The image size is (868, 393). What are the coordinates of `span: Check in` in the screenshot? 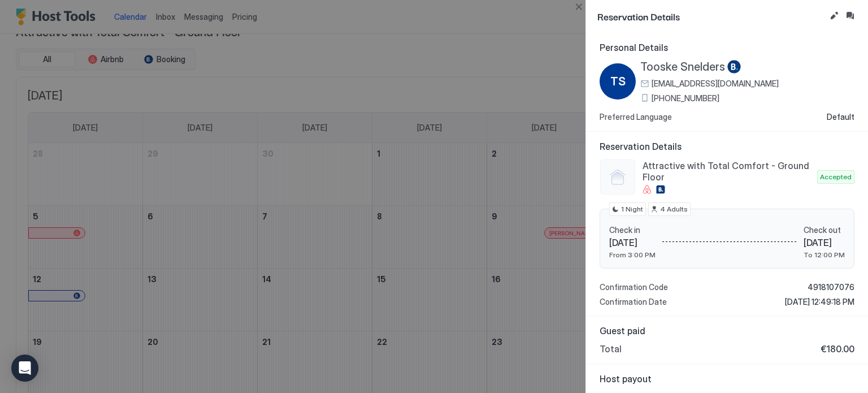 It's located at (633, 230).